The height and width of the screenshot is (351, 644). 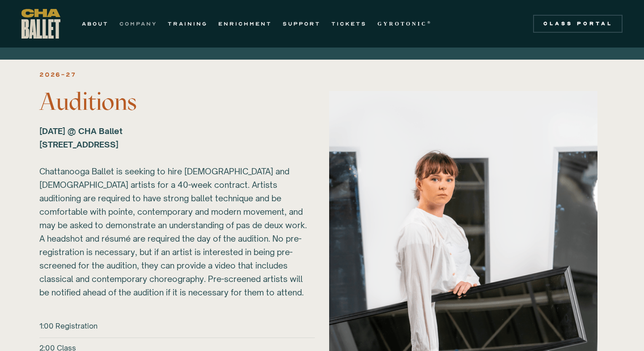 What do you see at coordinates (177, 102) in the screenshot?
I see `h3: Auditions` at bounding box center [177, 102].